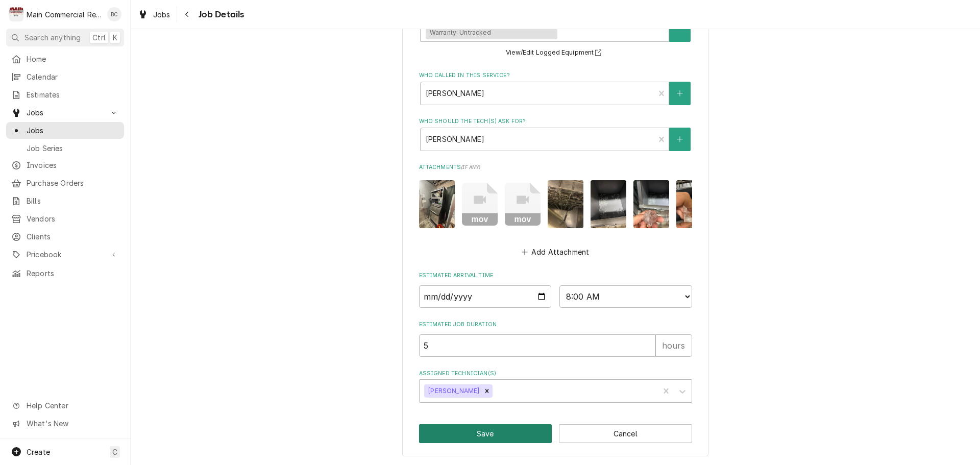 The height and width of the screenshot is (465, 980). I want to click on label: Estimated Arrival Time, so click(555, 275).